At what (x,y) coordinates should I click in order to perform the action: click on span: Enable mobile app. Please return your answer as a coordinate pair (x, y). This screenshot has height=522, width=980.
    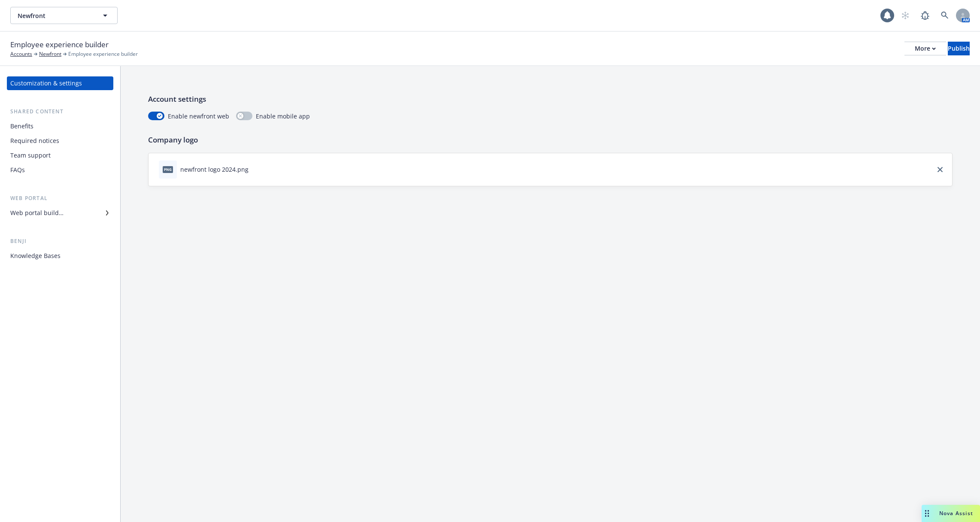
    Looking at the image, I should click on (283, 116).